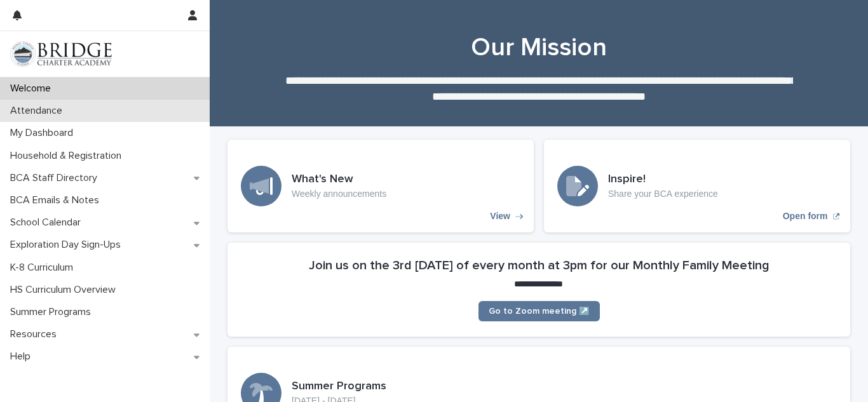  I want to click on p: Summer Programs, so click(52, 312).